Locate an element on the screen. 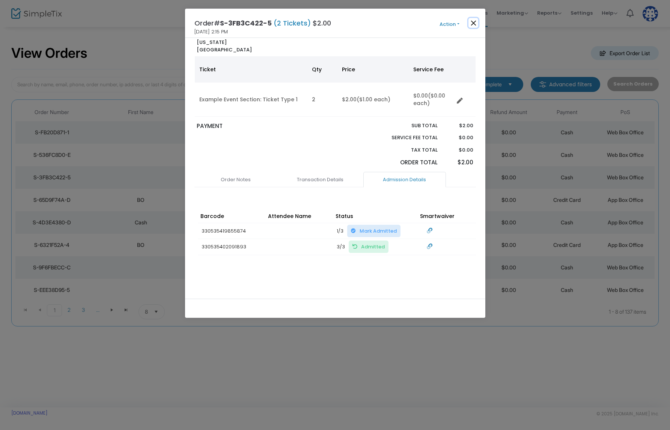 The image size is (670, 430). th: Ticket is located at coordinates (251, 69).